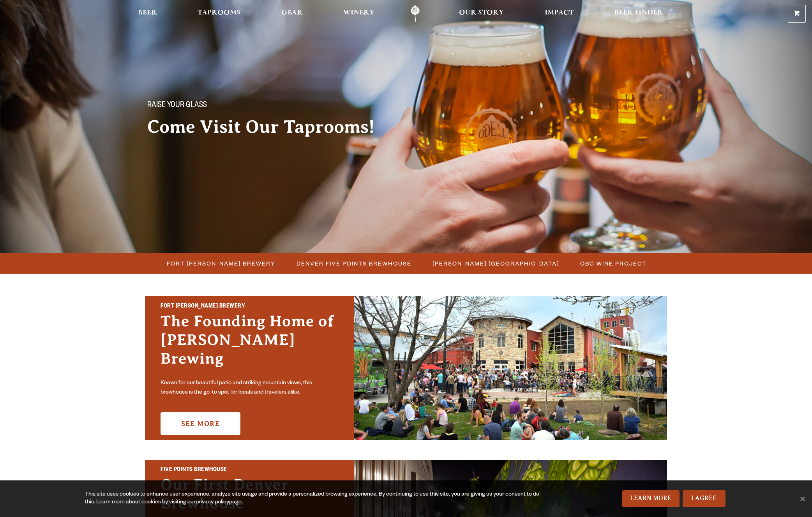 This screenshot has width=812, height=517. Describe the element at coordinates (250, 470) in the screenshot. I see `h2: Five Points Brewhouse` at that location.